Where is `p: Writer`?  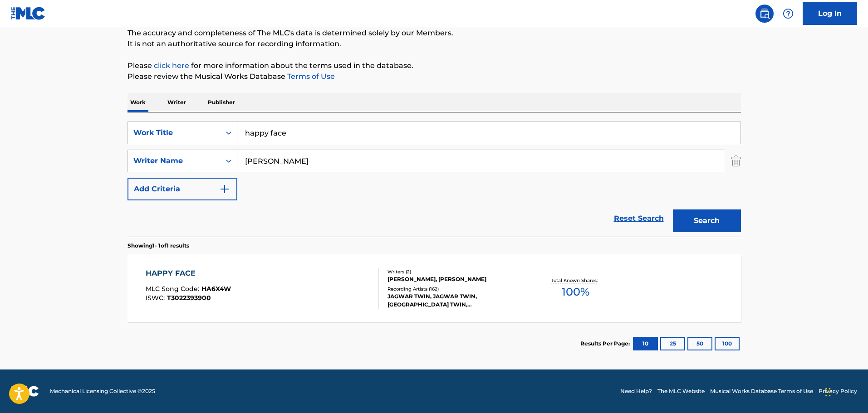 p: Writer is located at coordinates (176, 103).